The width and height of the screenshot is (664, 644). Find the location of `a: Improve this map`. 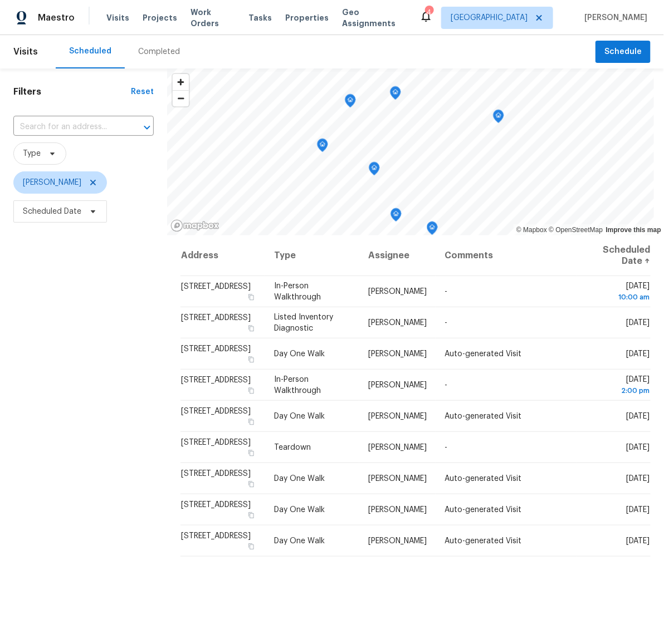

a: Improve this map is located at coordinates (633, 230).